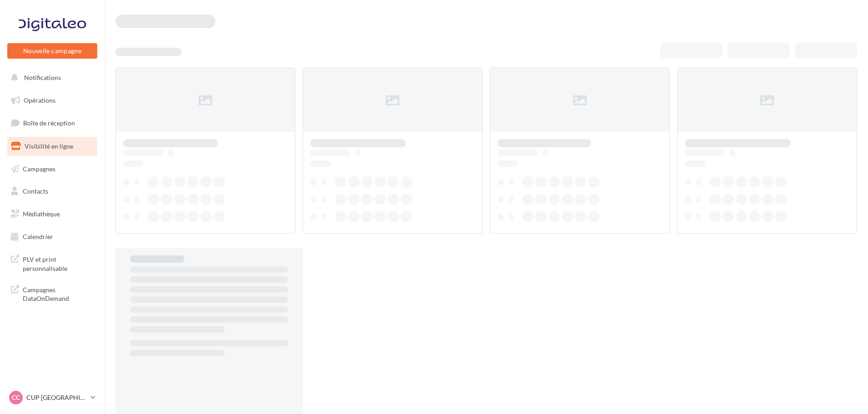 The image size is (868, 414). What do you see at coordinates (53, 147) in the screenshot?
I see `a: Visibilité en ligne` at bounding box center [53, 147].